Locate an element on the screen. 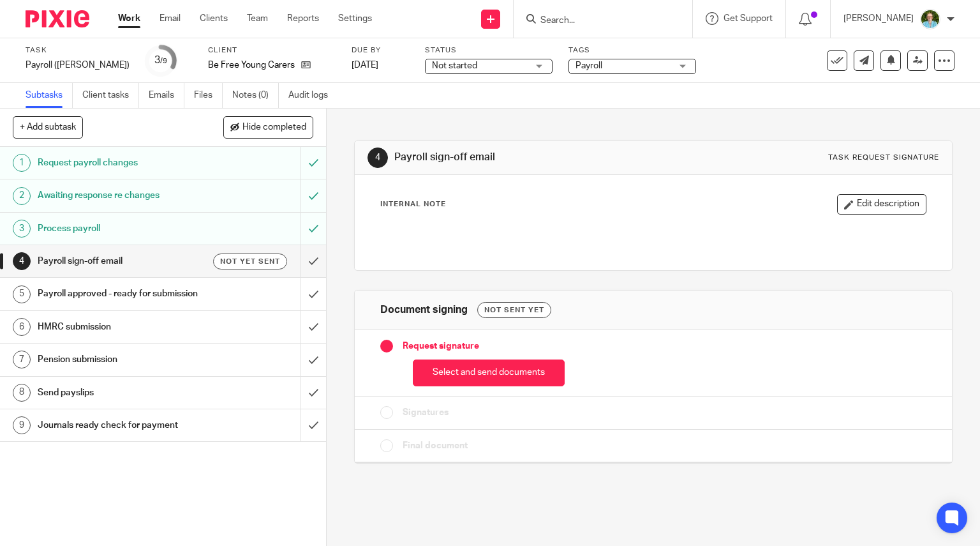  a: Client tasks is located at coordinates (110, 95).